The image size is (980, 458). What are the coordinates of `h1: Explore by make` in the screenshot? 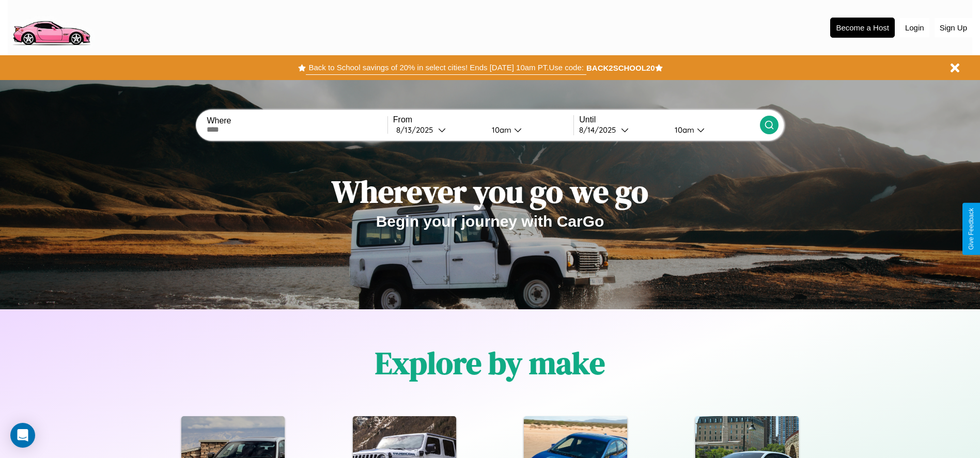 It's located at (490, 363).